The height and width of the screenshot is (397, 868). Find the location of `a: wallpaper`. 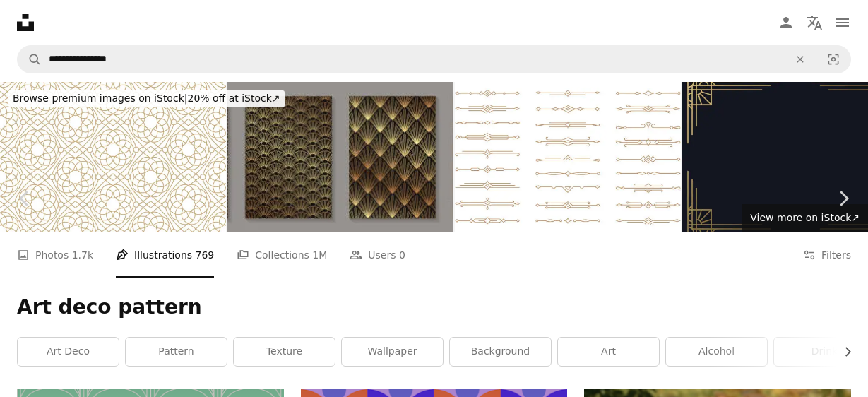

a: wallpaper is located at coordinates (392, 352).